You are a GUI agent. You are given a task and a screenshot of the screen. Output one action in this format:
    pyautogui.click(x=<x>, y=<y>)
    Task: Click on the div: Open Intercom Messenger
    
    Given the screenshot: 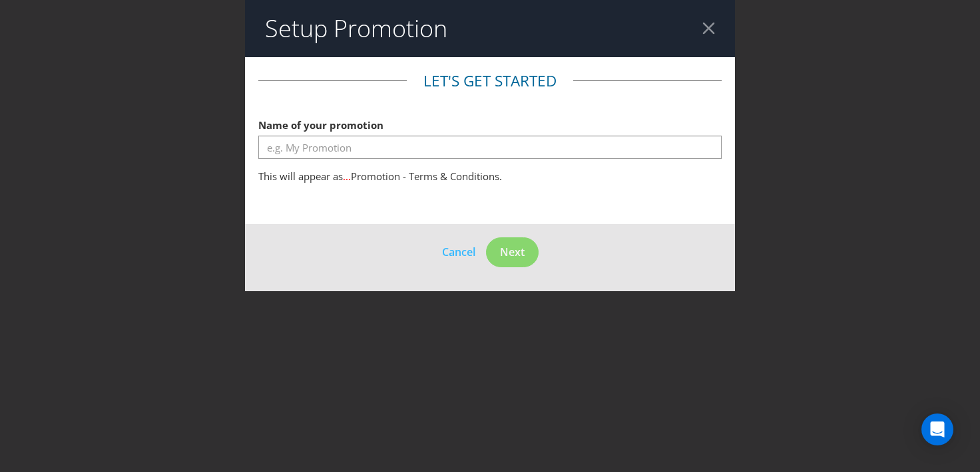 What is the action you would take?
    pyautogui.click(x=938, y=430)
    